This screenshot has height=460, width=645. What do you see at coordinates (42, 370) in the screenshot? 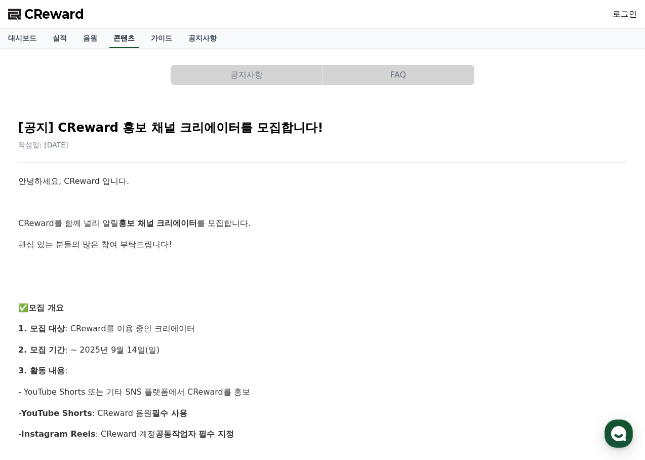
I see `strong: 3. 활동 내용` at bounding box center [42, 370].